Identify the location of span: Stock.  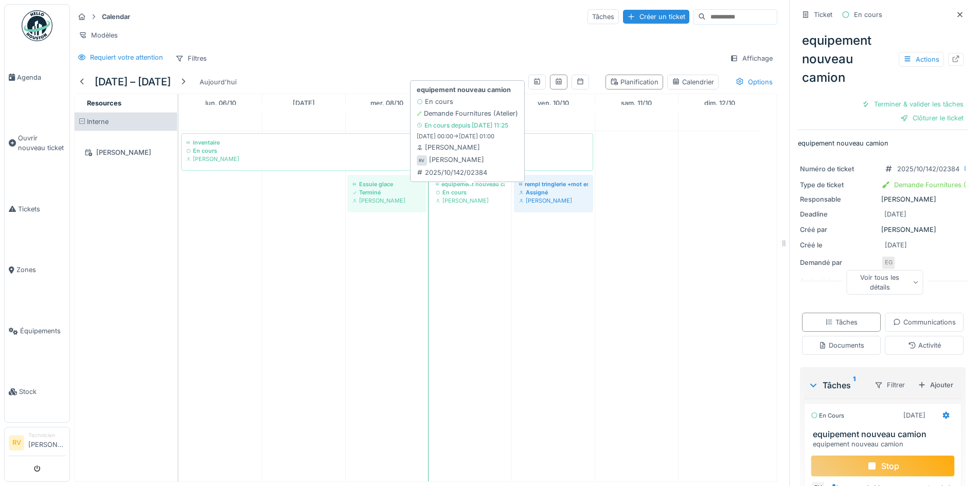
(42, 392).